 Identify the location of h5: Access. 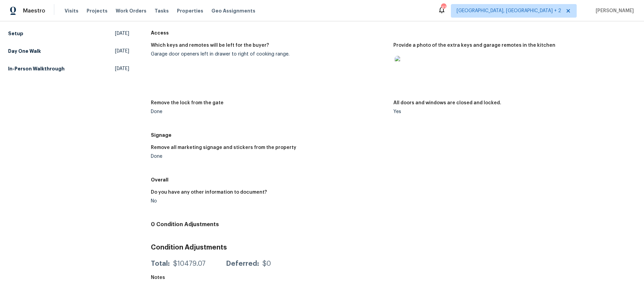
(393, 33).